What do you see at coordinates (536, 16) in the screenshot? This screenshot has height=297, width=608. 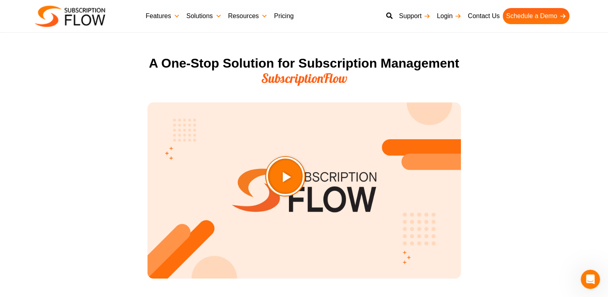 I see `a: Schedule a Demo` at bounding box center [536, 16].